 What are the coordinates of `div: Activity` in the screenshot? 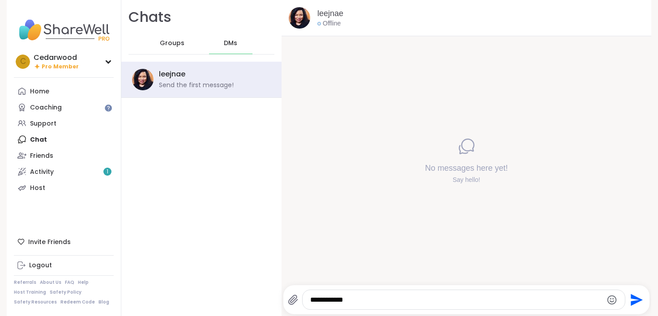 It's located at (42, 172).